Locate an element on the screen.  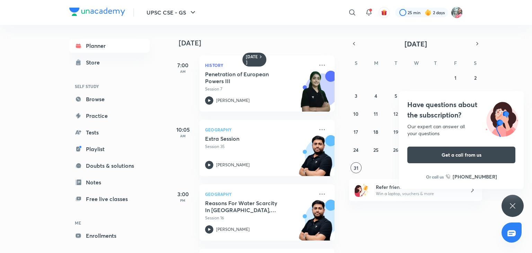
h6: SELF STUDY is located at coordinates (110, 86).